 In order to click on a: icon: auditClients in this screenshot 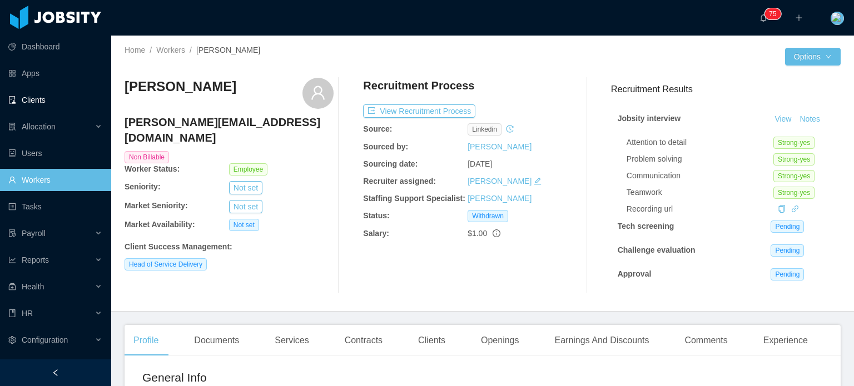, I will do `click(55, 100)`.